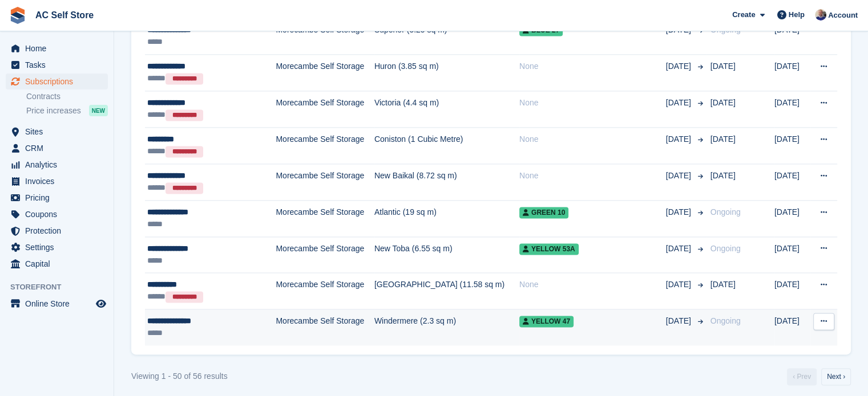 The image size is (868, 396). What do you see at coordinates (54, 111) in the screenshot?
I see `span: Price increases` at bounding box center [54, 111].